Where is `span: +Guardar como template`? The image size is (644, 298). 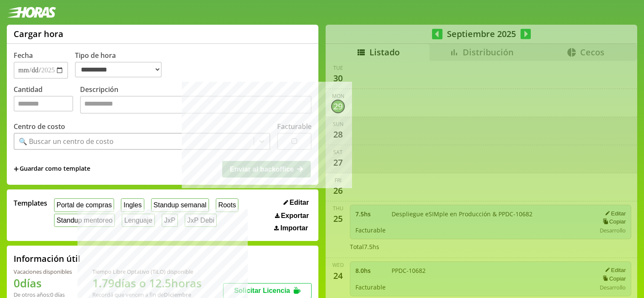
span: +Guardar como template is located at coordinates (52, 169).